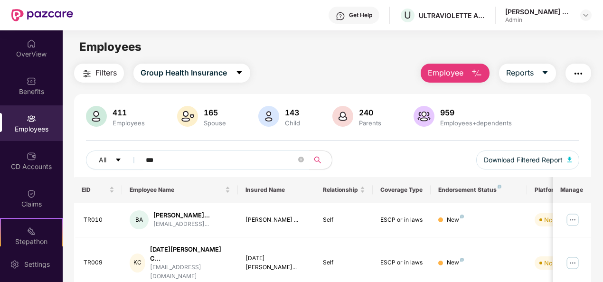 The width and height of the screenshot is (603, 282). Describe the element at coordinates (341, 190) in the screenshot. I see `span: Relationship` at that location.